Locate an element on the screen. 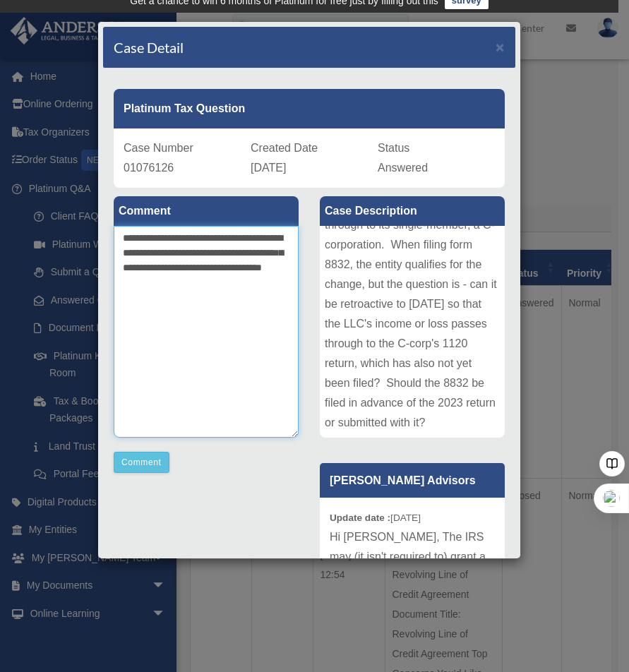 The image size is (629, 672). b: Update date : is located at coordinates (359, 517).